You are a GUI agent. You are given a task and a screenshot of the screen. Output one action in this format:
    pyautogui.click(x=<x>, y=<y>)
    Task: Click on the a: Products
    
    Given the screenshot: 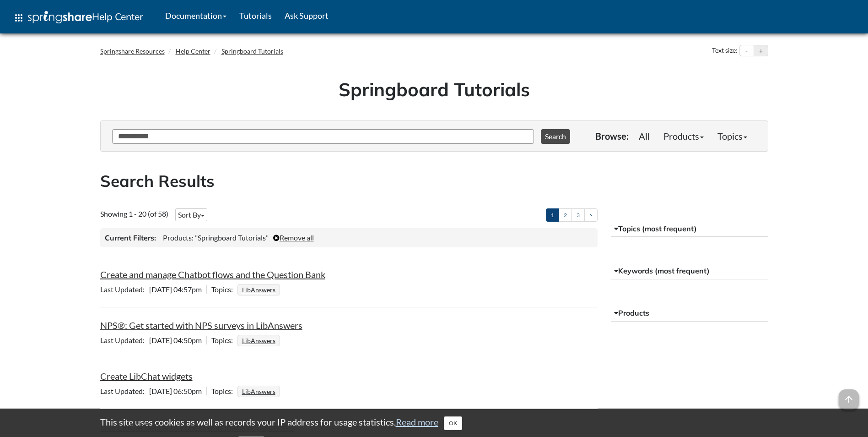 What is the action you would take?
    pyautogui.click(x=683, y=136)
    